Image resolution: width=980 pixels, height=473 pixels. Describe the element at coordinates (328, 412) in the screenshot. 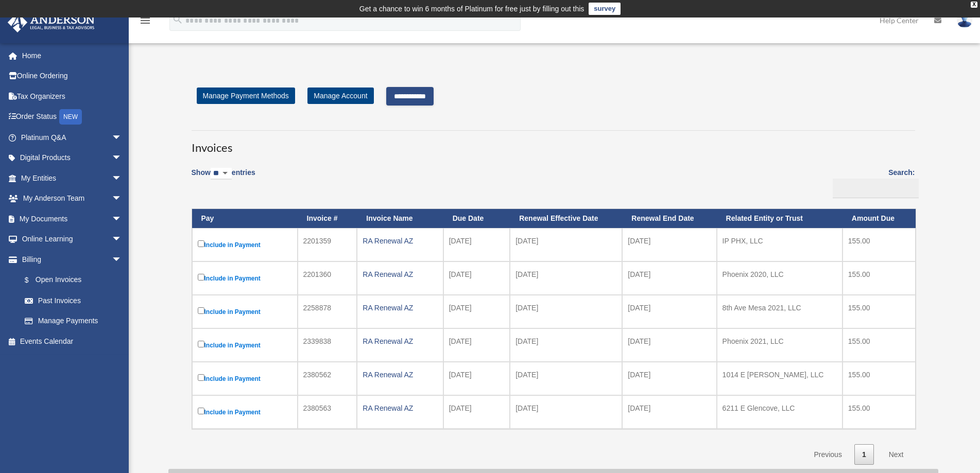

I see `td: 2380563` at that location.